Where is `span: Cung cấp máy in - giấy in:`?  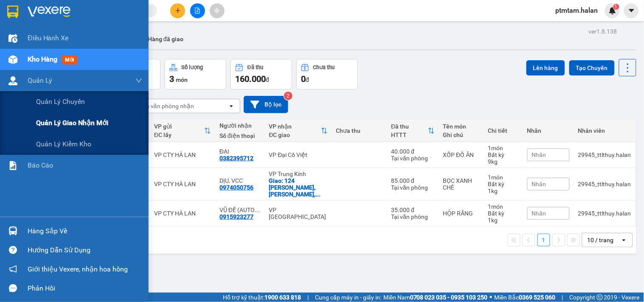
span: Cung cấp máy in - giấy in: is located at coordinates (348, 297).